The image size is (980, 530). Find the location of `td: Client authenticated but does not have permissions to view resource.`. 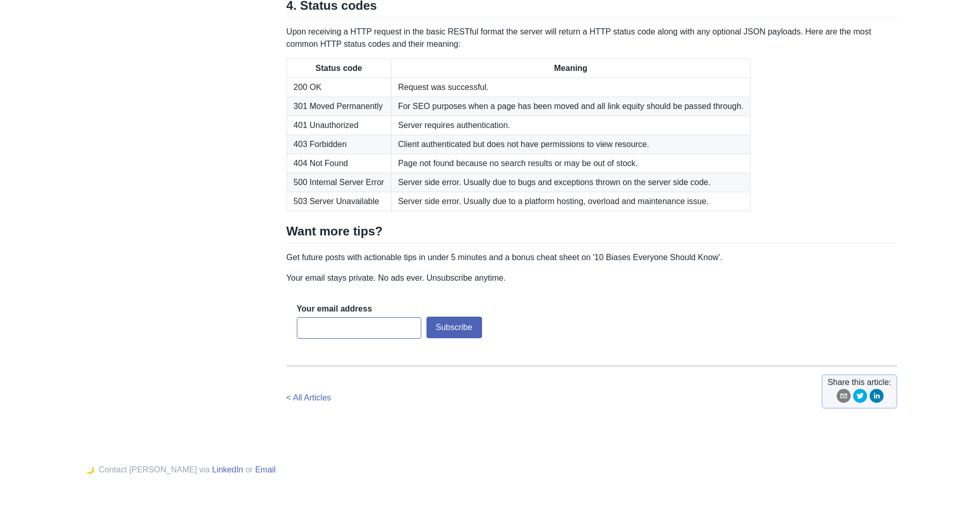

td: Client authenticated but does not have permissions to view resource. is located at coordinates (570, 144).